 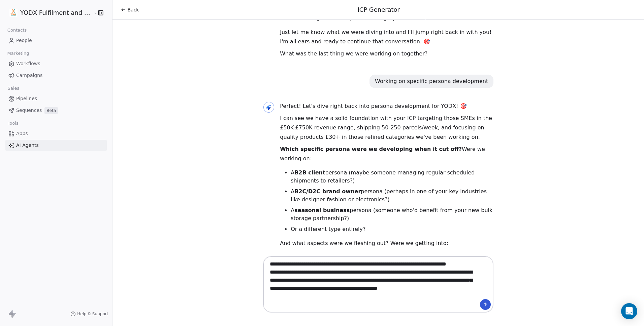 I want to click on span: Back, so click(x=133, y=10).